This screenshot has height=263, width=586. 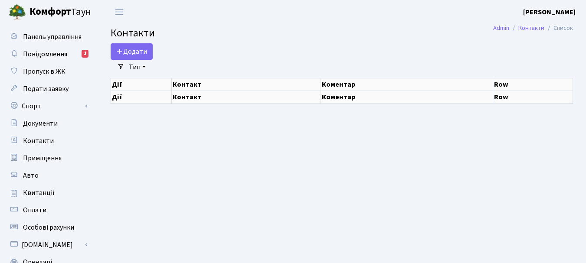 What do you see at coordinates (533, 28) in the screenshot?
I see `nav: breadcrumb` at bounding box center [533, 28].